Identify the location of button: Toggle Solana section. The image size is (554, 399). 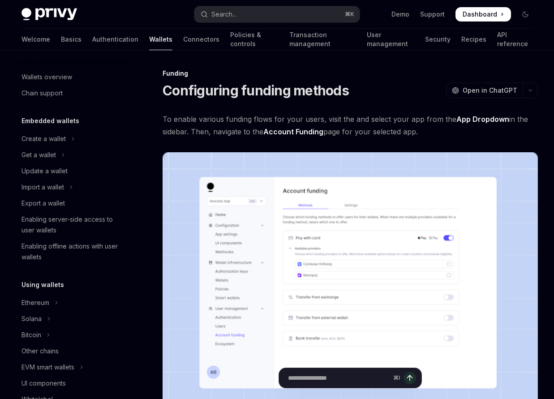
(72, 319).